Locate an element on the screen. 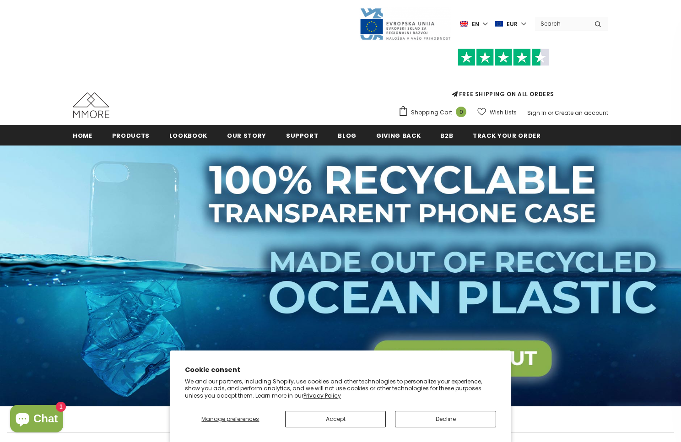 The width and height of the screenshot is (681, 442). span: en is located at coordinates (475, 24).